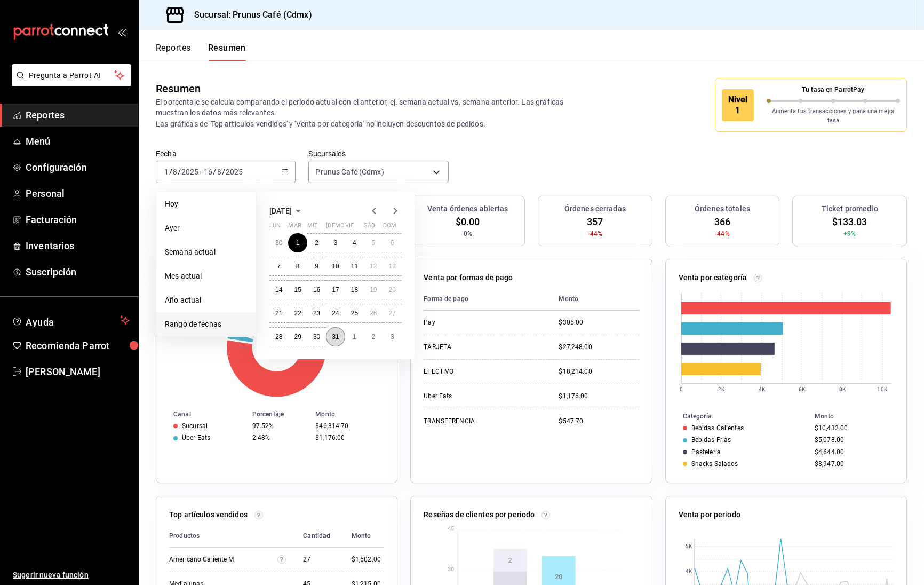  Describe the element at coordinates (317, 337) in the screenshot. I see `abbr: 30 de julio de 2025` at that location.